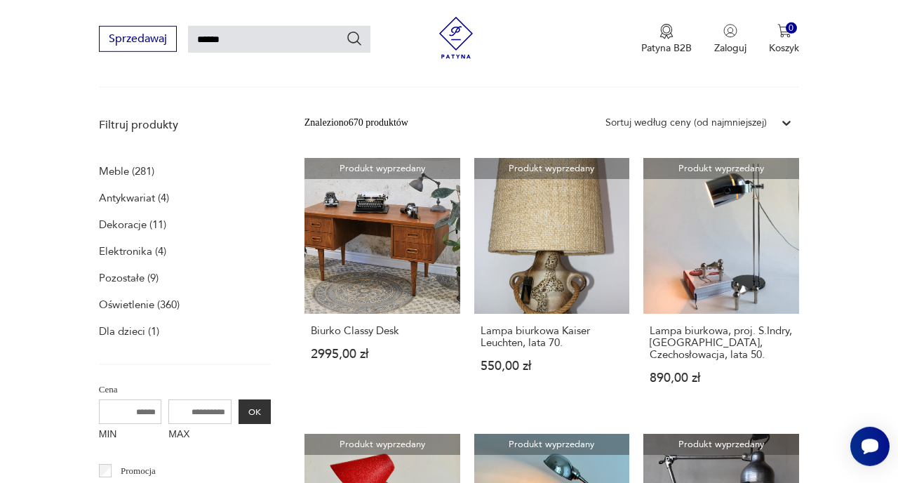  What do you see at coordinates (354, 39) in the screenshot?
I see `button: Szukaj` at bounding box center [354, 39].